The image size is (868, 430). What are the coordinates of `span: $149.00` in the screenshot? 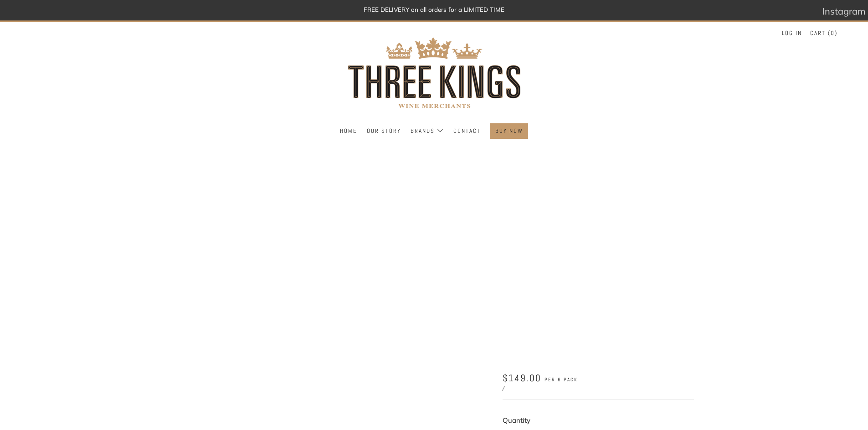 It's located at (522, 378).